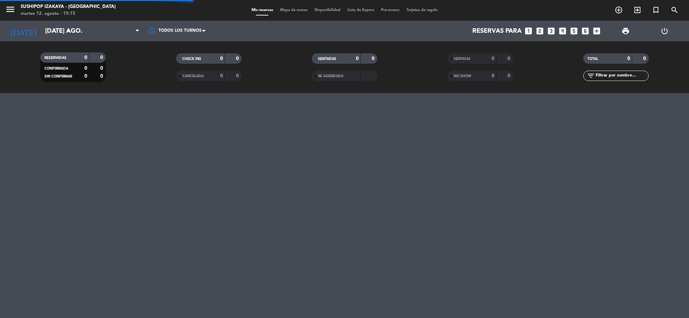 The width and height of the screenshot is (689, 318). Describe the element at coordinates (462, 76) in the screenshot. I see `span: NO SHOW` at that location.